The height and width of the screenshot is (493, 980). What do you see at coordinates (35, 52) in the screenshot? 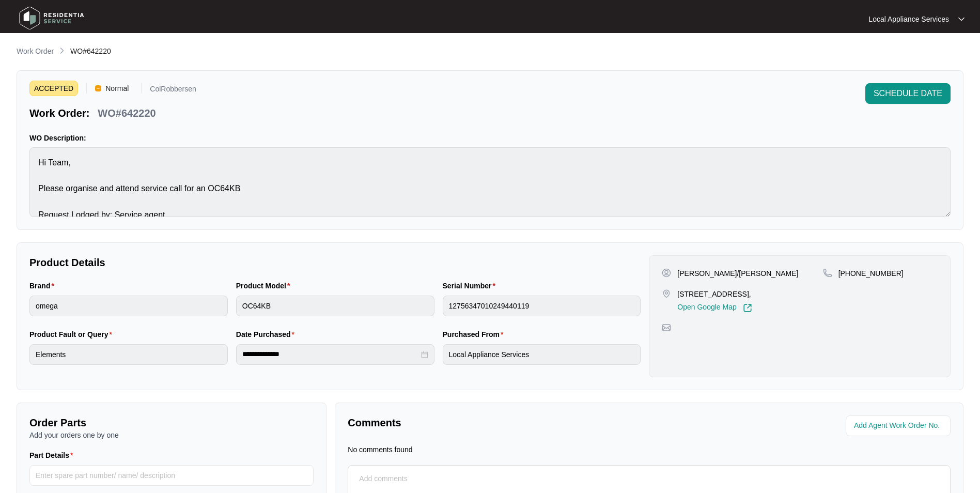
I see `a: Work Order` at bounding box center [35, 52].